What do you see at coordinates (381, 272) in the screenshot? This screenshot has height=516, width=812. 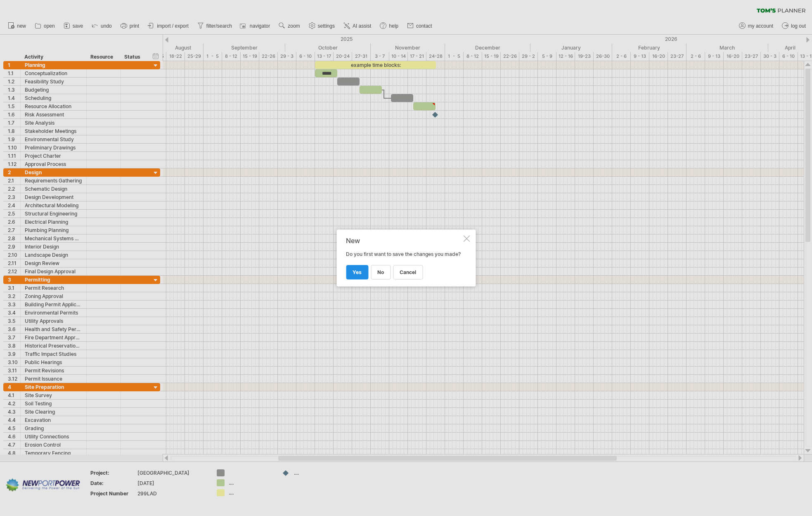 I see `a: no` at bounding box center [381, 272].